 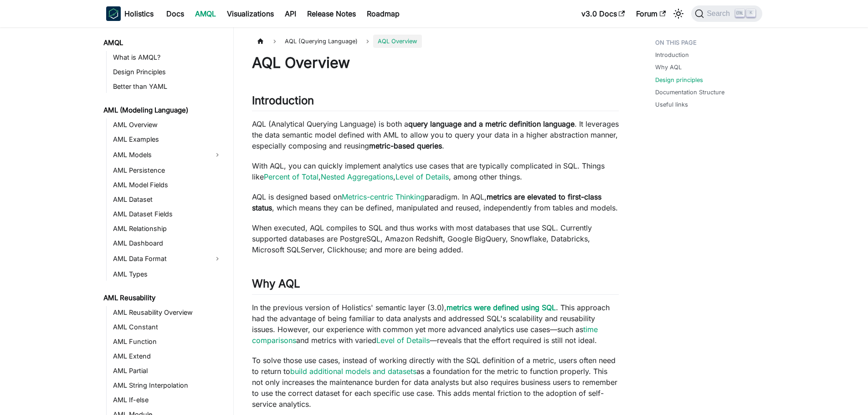 What do you see at coordinates (435, 202) in the screenshot?
I see `p: AQL is designed based on paradigm. In AQL, , which means they can be defined, manipulated and reu...` at bounding box center [435, 202].